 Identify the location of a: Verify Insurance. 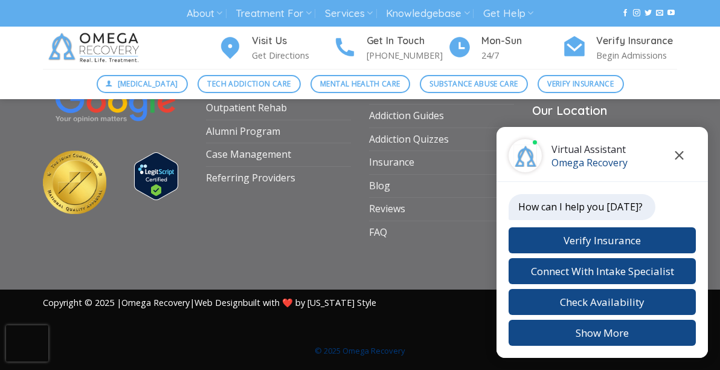
(580, 84).